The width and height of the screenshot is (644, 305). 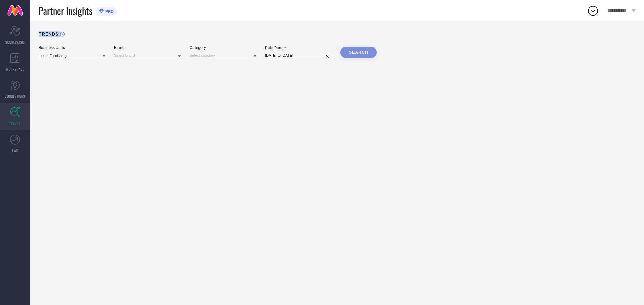 What do you see at coordinates (223, 55) in the screenshot?
I see `input: Select category` at bounding box center [223, 55].